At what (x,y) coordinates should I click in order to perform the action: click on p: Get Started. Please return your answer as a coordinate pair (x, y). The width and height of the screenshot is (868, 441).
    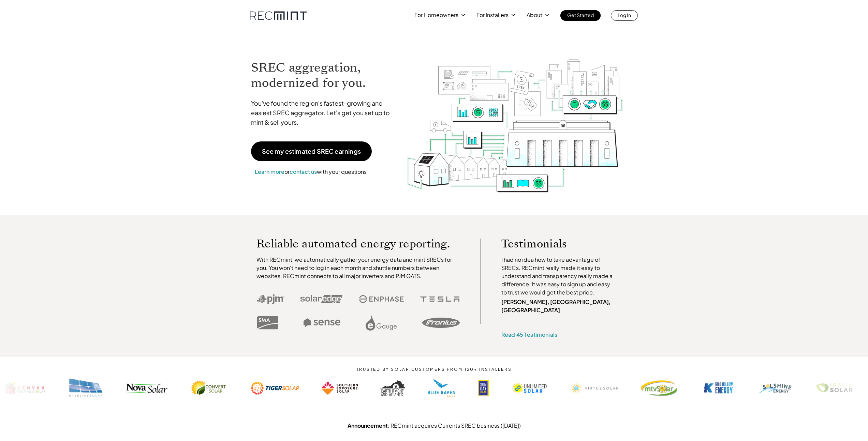
    Looking at the image, I should click on (580, 15).